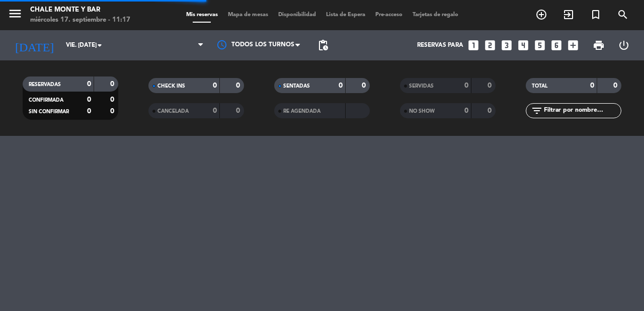 This screenshot has height=311, width=644. I want to click on i: arrow_drop_down, so click(99, 46).